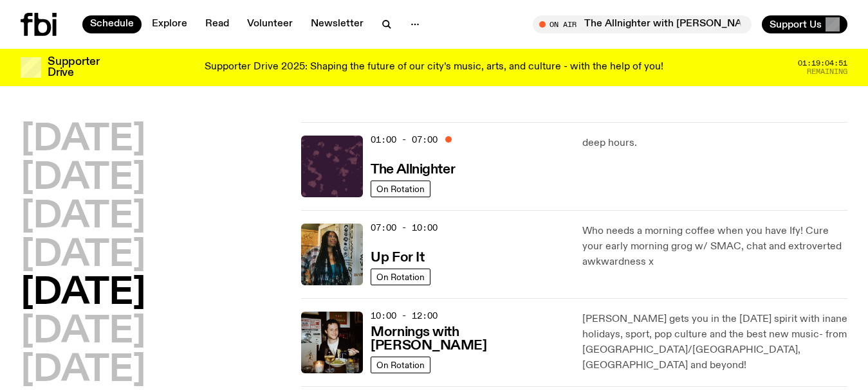  What do you see at coordinates (73, 67) in the screenshot?
I see `h3: Supporter Drive` at bounding box center [73, 67].